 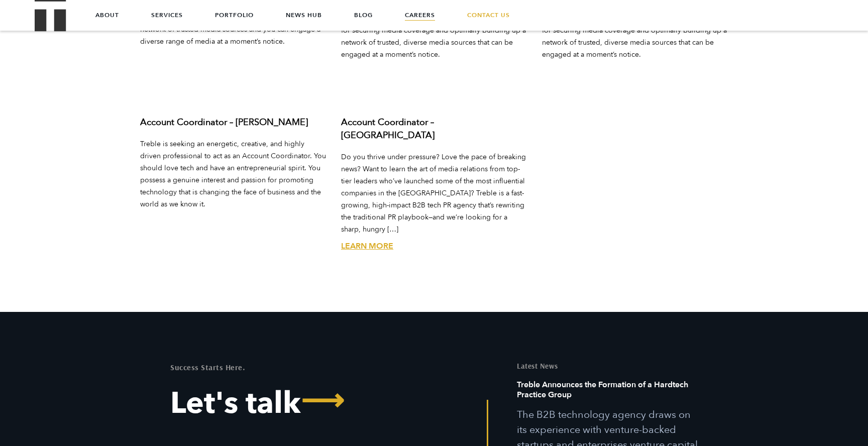 I want to click on h6: Treble Announces the Formation of a Hardtech Practice Group, so click(x=607, y=393).